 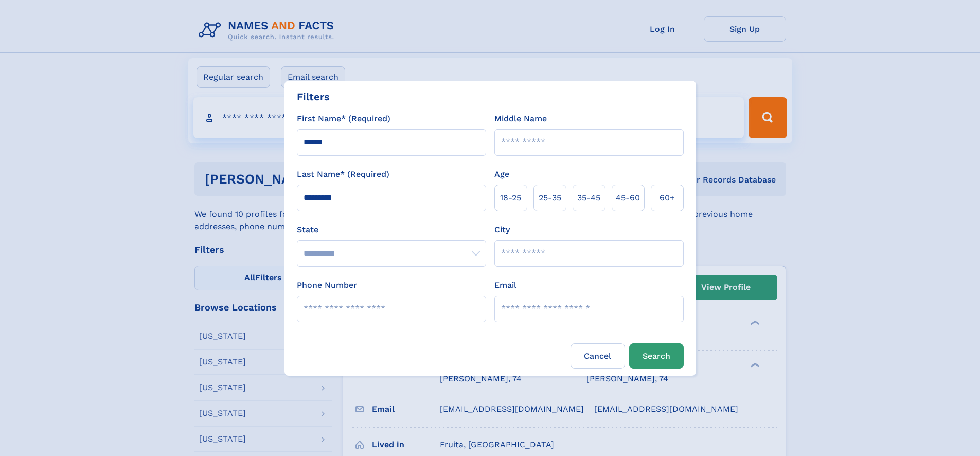 I want to click on div: Filters, so click(x=314, y=97).